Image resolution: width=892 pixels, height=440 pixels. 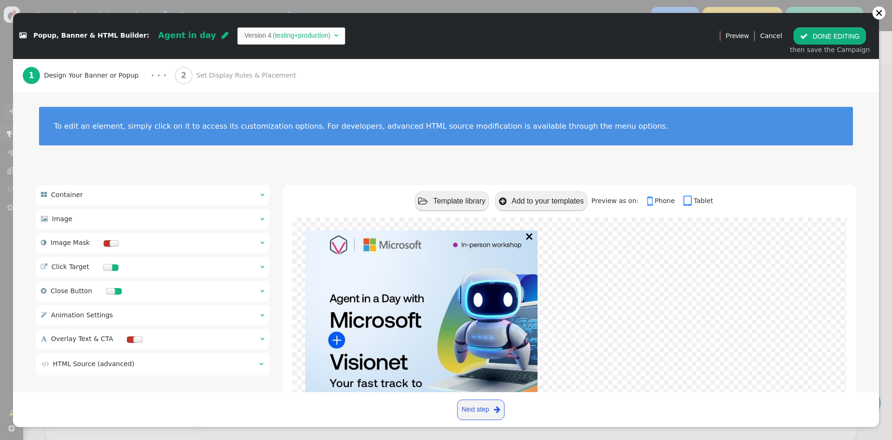 What do you see at coordinates (62, 219) in the screenshot?
I see `span: Image` at bounding box center [62, 219].